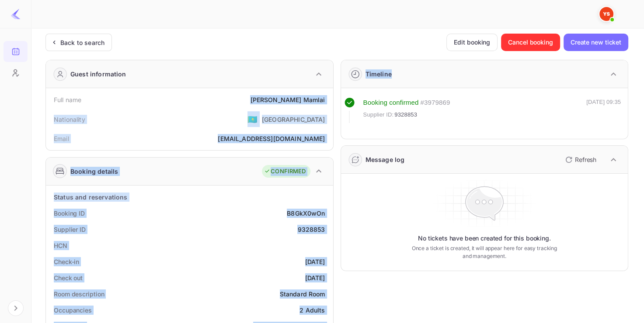 Image resolution: width=644 pixels, height=323 pixels. What do you see at coordinates (606, 14) in the screenshot?
I see `img: Yandex Support` at bounding box center [606, 14].